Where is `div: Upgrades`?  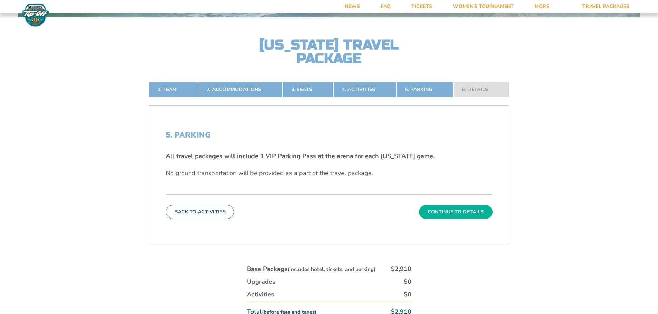 div: Upgrades is located at coordinates (261, 282).